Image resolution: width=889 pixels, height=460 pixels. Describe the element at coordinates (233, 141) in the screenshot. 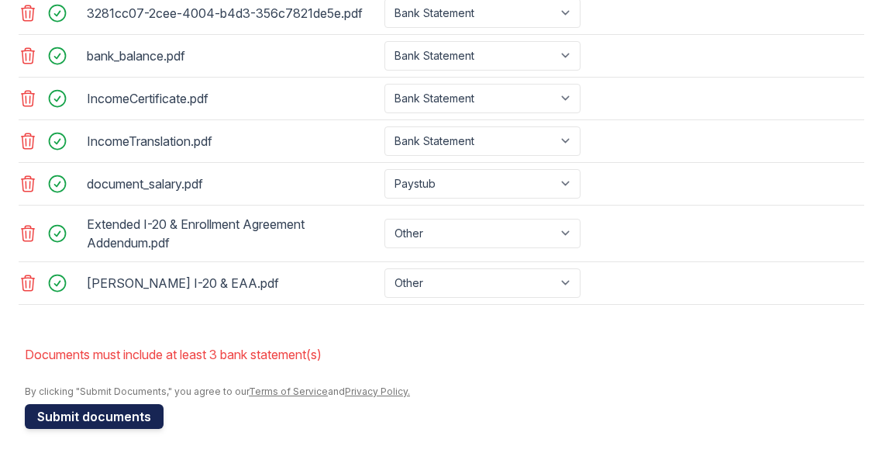

I see `div: IncomeTranslation.pdf` at that location.